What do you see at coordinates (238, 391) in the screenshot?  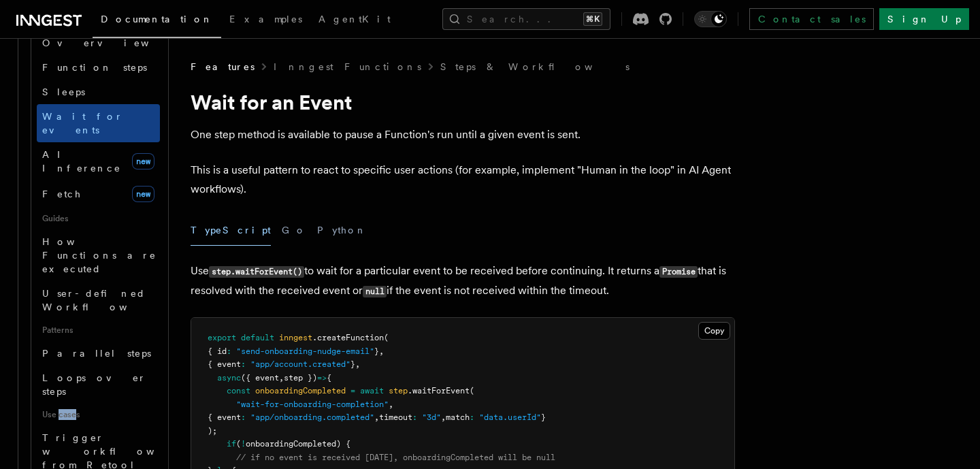 I see `span: const` at bounding box center [238, 391].